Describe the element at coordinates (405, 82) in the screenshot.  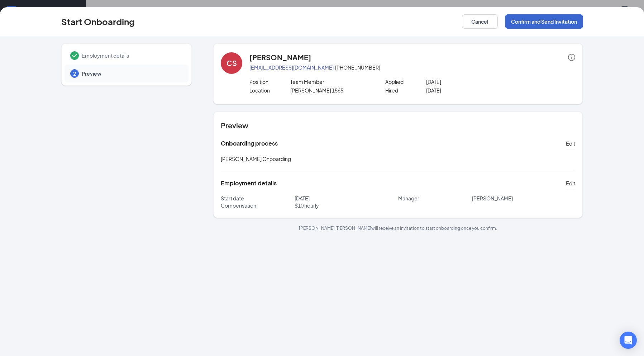
I see `p: Applied` at that location.